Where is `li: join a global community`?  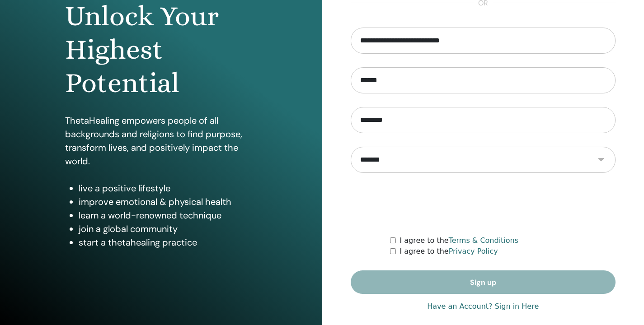
li: join a global community is located at coordinates (168, 229).